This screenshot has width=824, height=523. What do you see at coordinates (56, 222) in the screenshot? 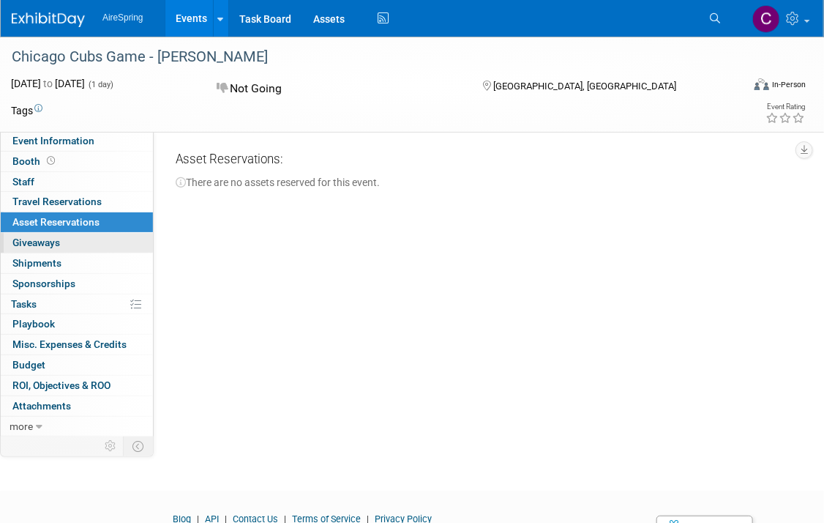
I see `span: Asset Reservations` at bounding box center [56, 222].